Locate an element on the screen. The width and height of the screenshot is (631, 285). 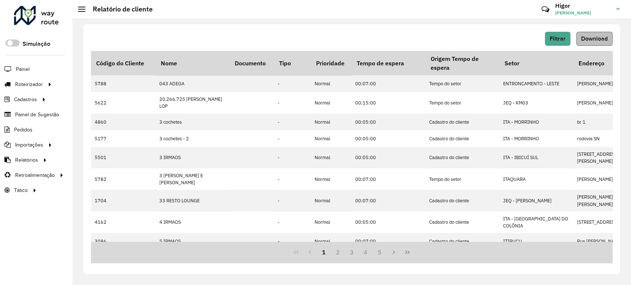
td: 4860 is located at coordinates (123, 122).